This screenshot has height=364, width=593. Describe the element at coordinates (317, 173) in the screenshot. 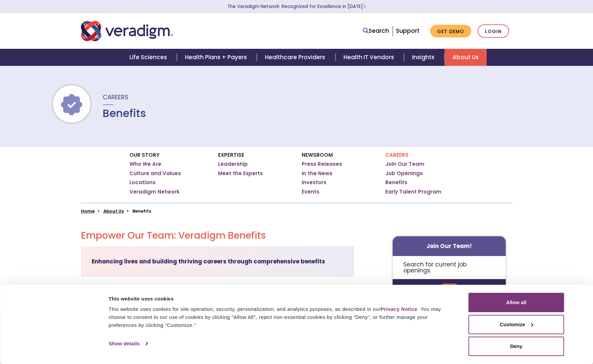

I see `a: In the News` at that location.